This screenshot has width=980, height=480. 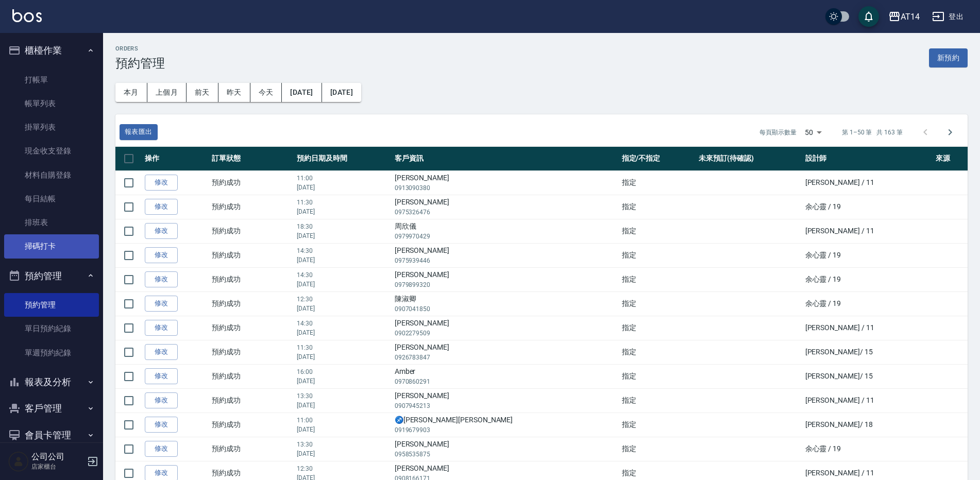 I want to click on a: 掃碼打卡, so click(x=52, y=246).